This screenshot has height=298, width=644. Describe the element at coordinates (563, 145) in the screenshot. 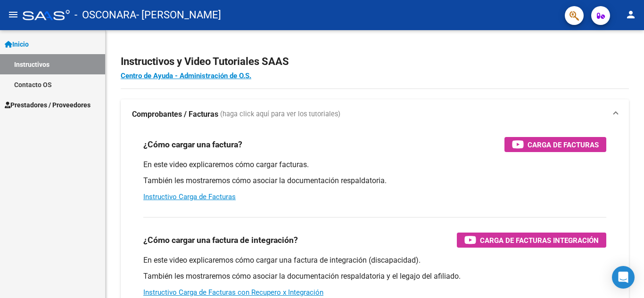

I see `span: Carga de Facturas` at that location.